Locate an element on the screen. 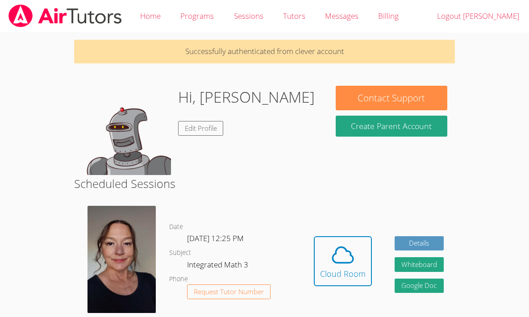 Image resolution: width=529 pixels, height=317 pixels. h2: Scheduled Sessions is located at coordinates (264, 183).